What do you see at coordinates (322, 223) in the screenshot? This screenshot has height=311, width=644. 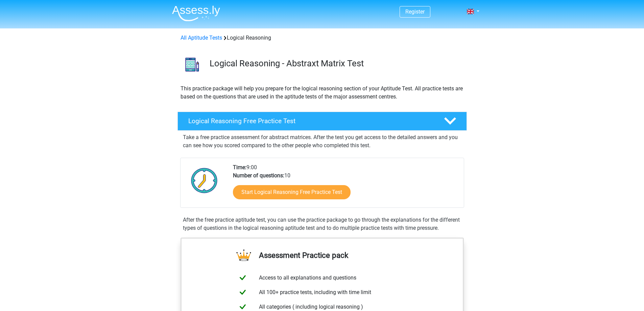 I see `div: After the free practice aptitude test, you can use the practice package to go through the explana...` at bounding box center [322, 223].